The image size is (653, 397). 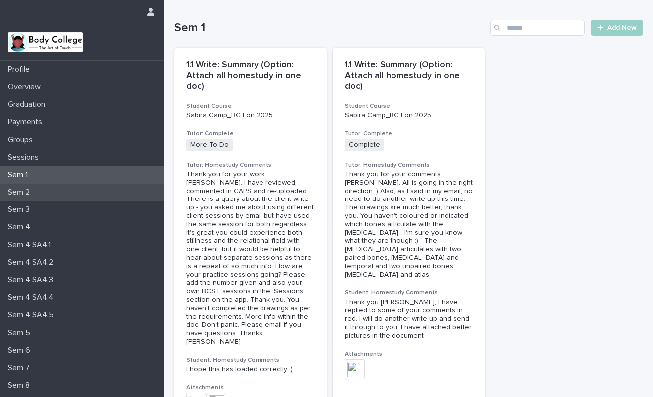 I want to click on p: Sem 1, so click(x=20, y=174).